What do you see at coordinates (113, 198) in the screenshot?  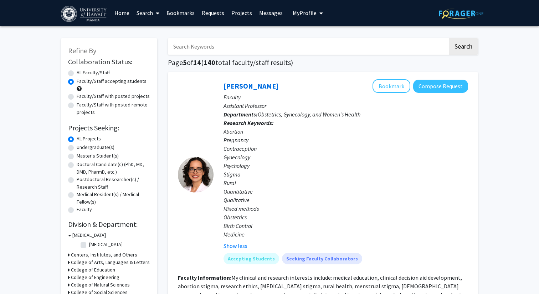 I see `label: Medical Resident(s) / Medical Fellow(s)` at bounding box center [113, 198].